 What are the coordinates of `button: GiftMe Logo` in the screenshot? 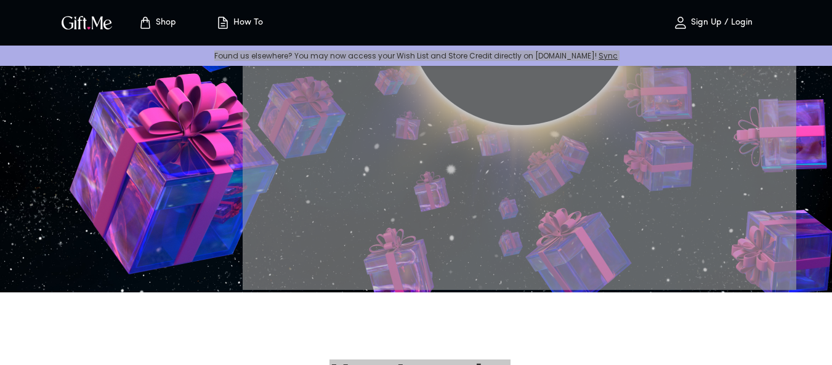 It's located at (87, 23).